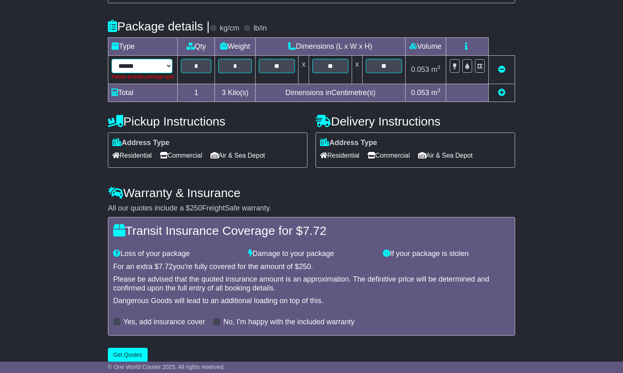 The image size is (623, 373). I want to click on div: For an extra $ you're fully covered for the amount of $ ., so click(312, 267).